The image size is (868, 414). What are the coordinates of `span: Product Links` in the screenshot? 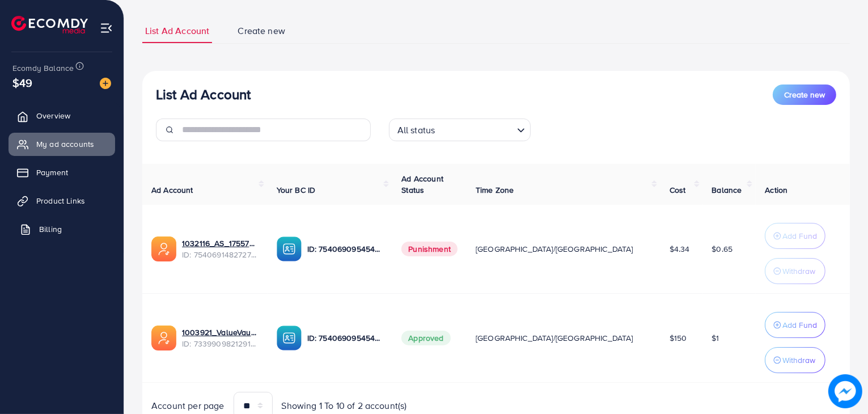 It's located at (60, 201).